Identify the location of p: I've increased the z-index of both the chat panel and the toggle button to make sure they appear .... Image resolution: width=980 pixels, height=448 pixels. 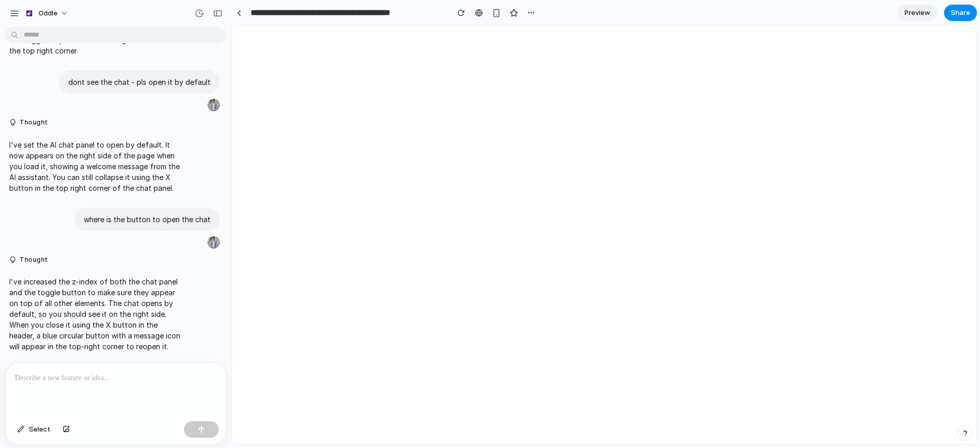
(95, 314).